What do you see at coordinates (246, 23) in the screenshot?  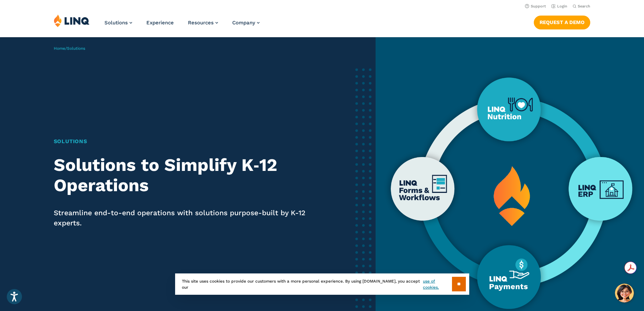 I see `a: Company` at bounding box center [246, 23].